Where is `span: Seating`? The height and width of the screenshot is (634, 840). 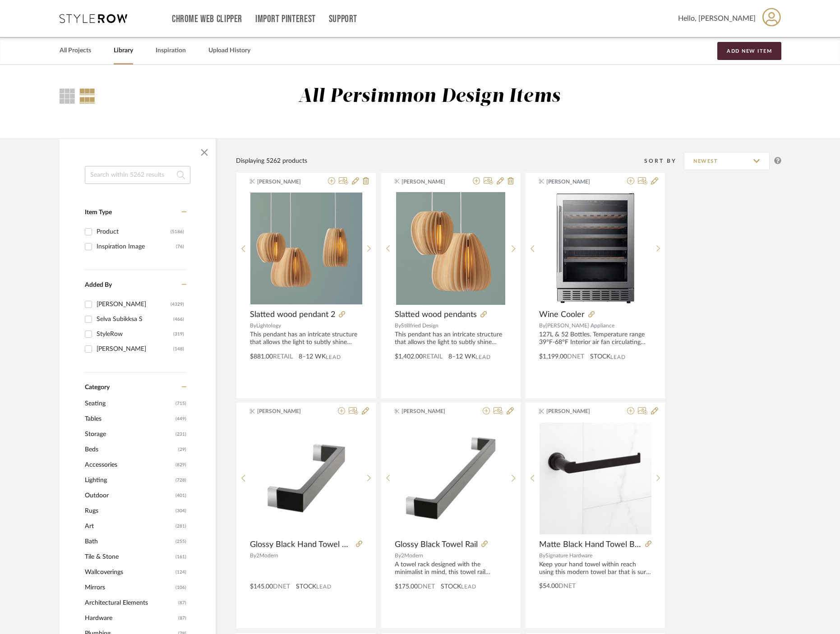
span: Seating is located at coordinates (129, 404).